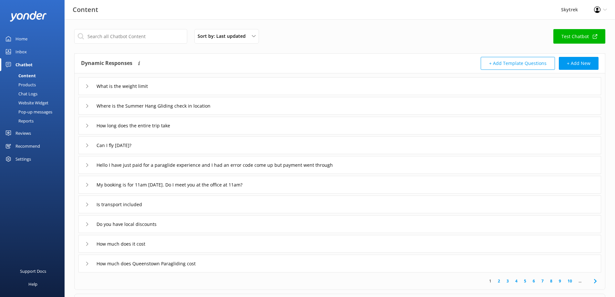  What do you see at coordinates (23, 159) in the screenshot?
I see `div: Settings` at bounding box center [23, 159].